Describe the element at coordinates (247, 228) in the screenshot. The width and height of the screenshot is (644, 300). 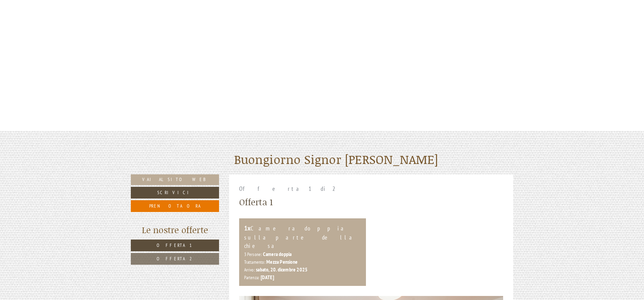
I see `b: 1x` at that location.